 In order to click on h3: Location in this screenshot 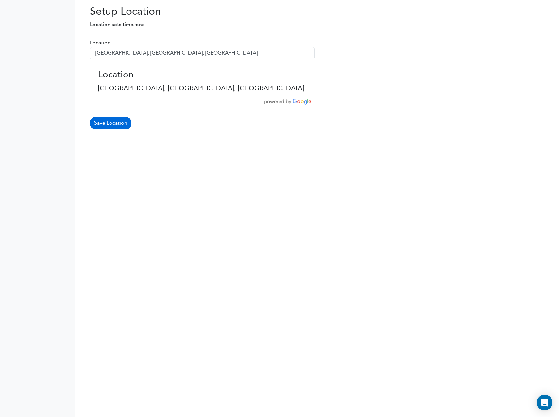, I will do `click(202, 76)`.